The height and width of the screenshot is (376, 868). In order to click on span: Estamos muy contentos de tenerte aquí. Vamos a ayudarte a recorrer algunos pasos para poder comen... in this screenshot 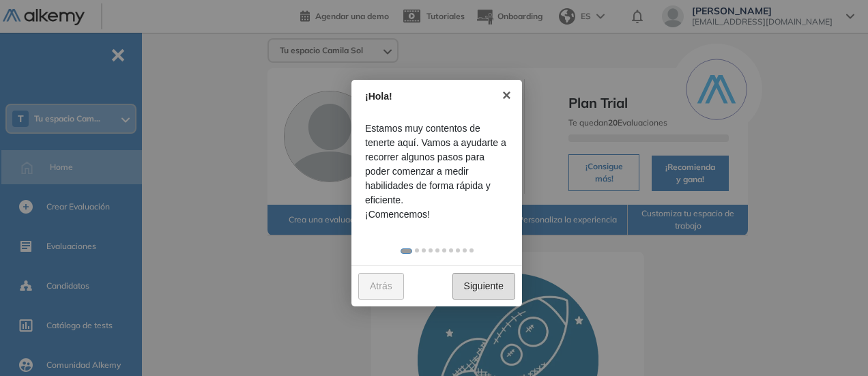, I will do `click(436, 165)`.